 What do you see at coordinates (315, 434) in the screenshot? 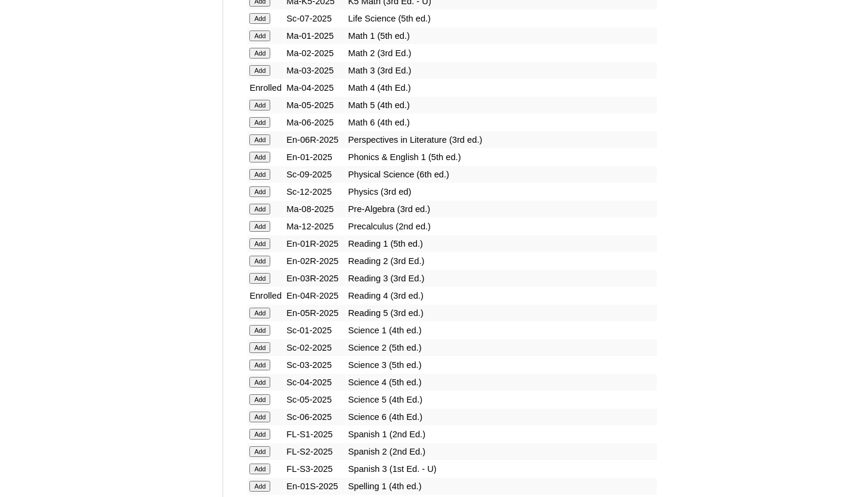
I see `td: FL-S1-2025` at bounding box center [315, 434].